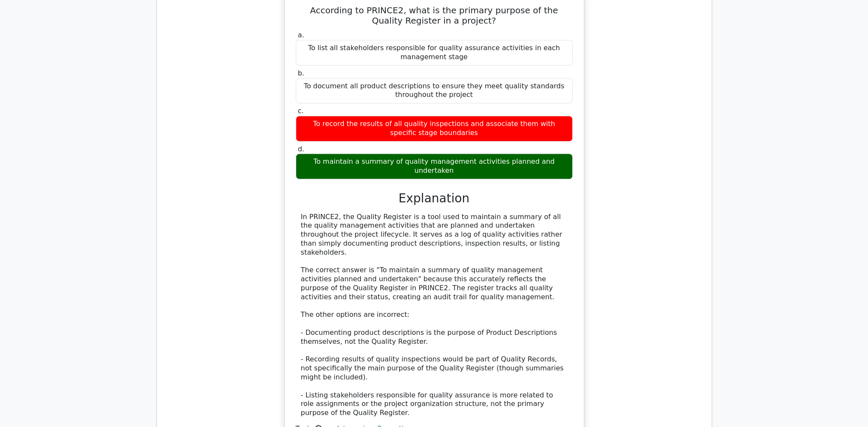 This screenshot has width=868, height=427. What do you see at coordinates (434, 198) in the screenshot?
I see `h3: Explanation` at bounding box center [434, 198].